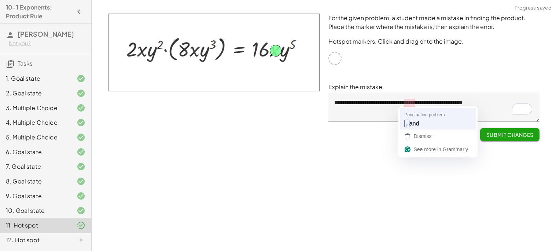  What do you see at coordinates (35, 137) in the screenshot?
I see `div: 5. Multiple Choice` at bounding box center [35, 137].